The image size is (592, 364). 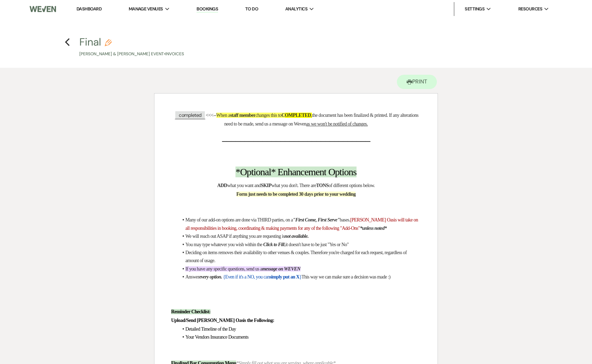 What do you see at coordinates (296, 257) in the screenshot?
I see `span: Deciding on items removes their availability to other venues & couples. Therefore you're charged ...` at bounding box center [296, 257].